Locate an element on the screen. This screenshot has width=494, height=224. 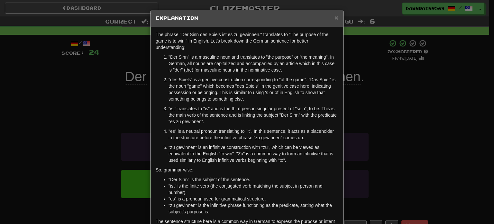
p: So, grammar-wise: is located at coordinates (247, 170).